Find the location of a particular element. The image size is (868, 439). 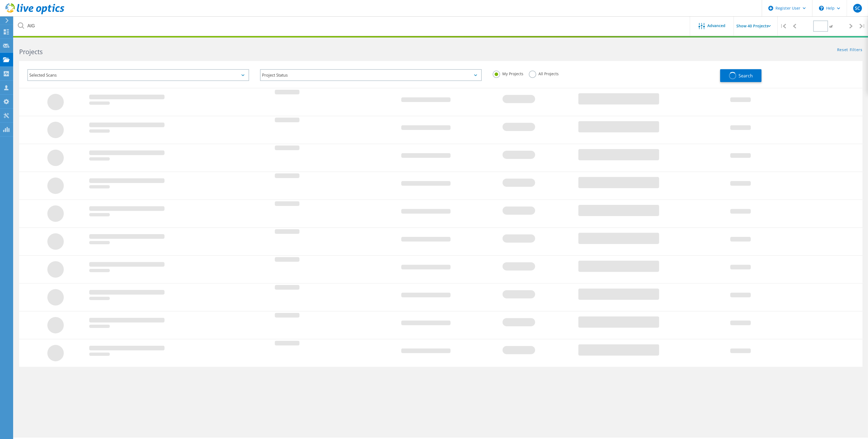

input: Search projects by name, owner, ID, company, etc is located at coordinates (352, 26).